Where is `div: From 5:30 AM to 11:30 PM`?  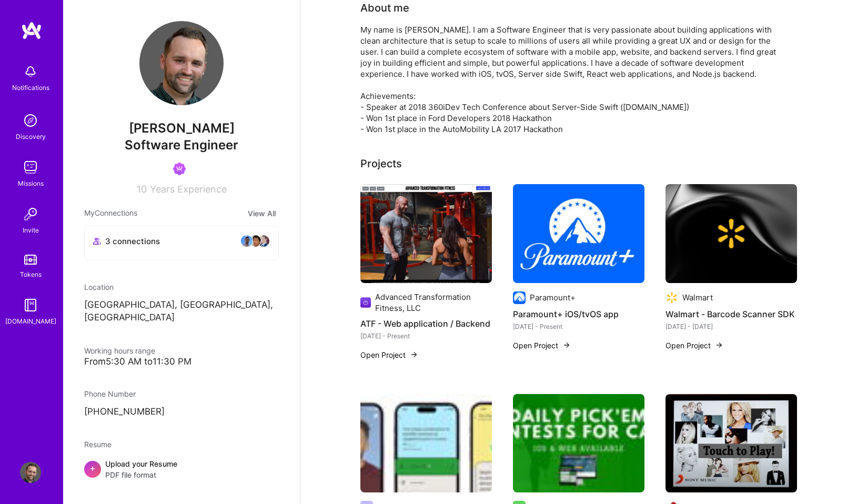 div: From 5:30 AM to 11:30 PM is located at coordinates (182, 361).